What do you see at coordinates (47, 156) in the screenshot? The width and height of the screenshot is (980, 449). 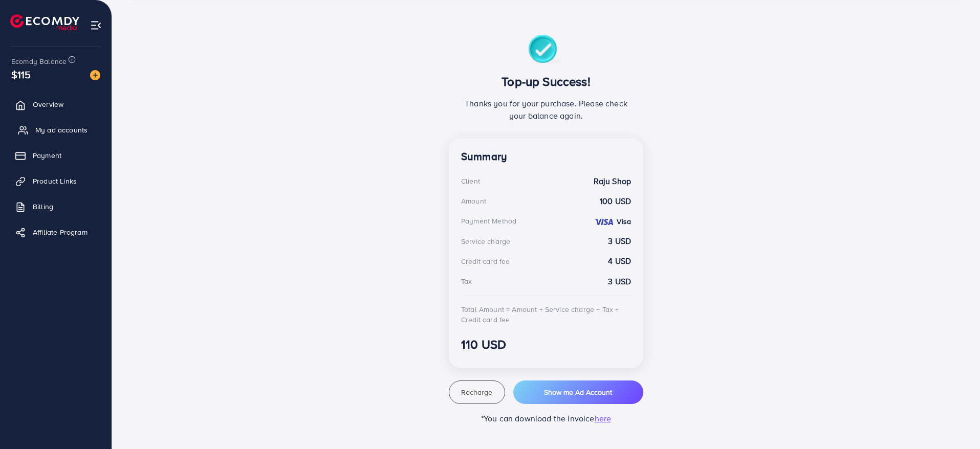 I see `span: Payment` at bounding box center [47, 156].